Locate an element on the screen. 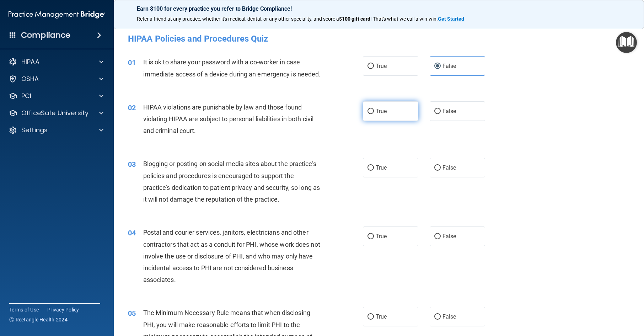  button: Open Resource Center is located at coordinates (626, 42).